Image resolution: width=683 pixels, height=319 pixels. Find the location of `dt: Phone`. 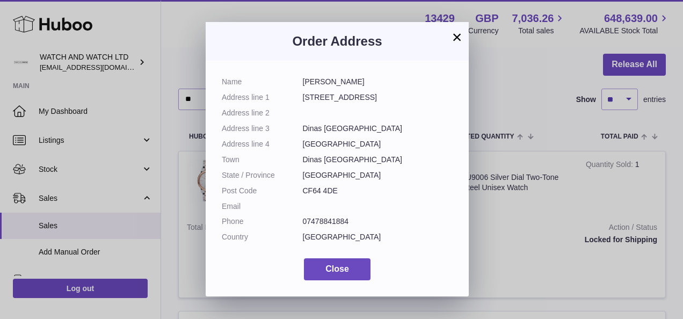

dt: Phone is located at coordinates (262, 221).